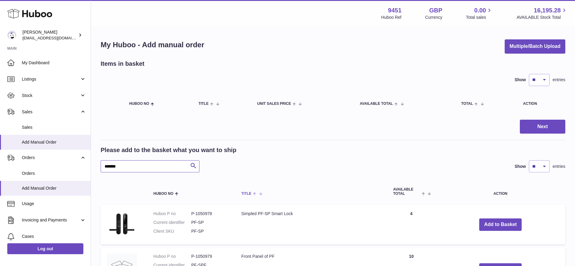  Describe the element at coordinates (467, 104) in the screenshot. I see `span: Total` at that location.